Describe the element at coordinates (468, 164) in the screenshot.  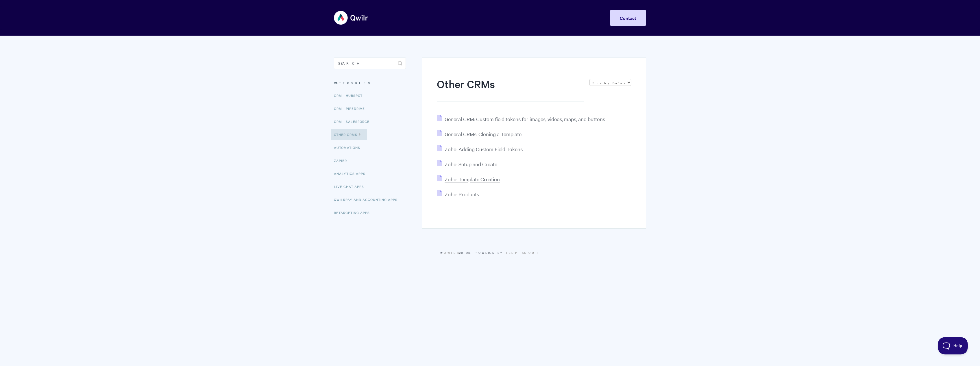
I see `a: Zoho: Setup and Create` at that location.